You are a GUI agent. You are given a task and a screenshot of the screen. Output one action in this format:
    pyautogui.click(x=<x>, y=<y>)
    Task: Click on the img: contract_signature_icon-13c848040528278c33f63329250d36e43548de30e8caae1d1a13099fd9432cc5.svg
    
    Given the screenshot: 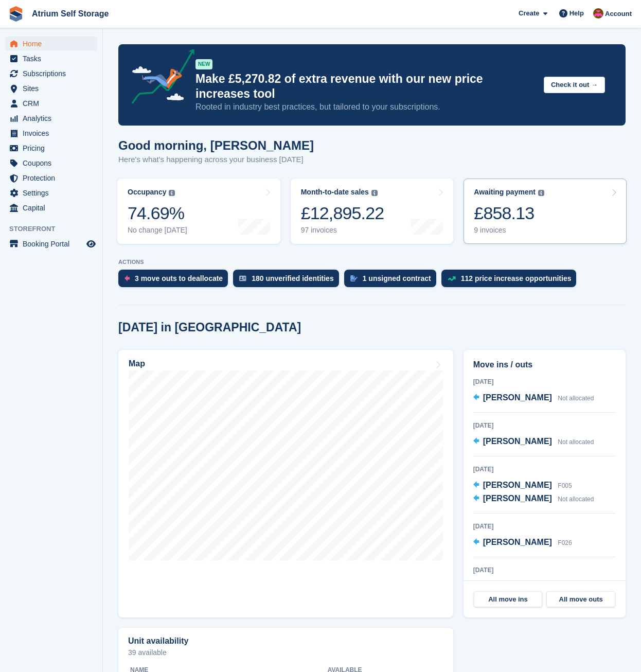 What is the action you would take?
    pyautogui.click(x=354, y=278)
    